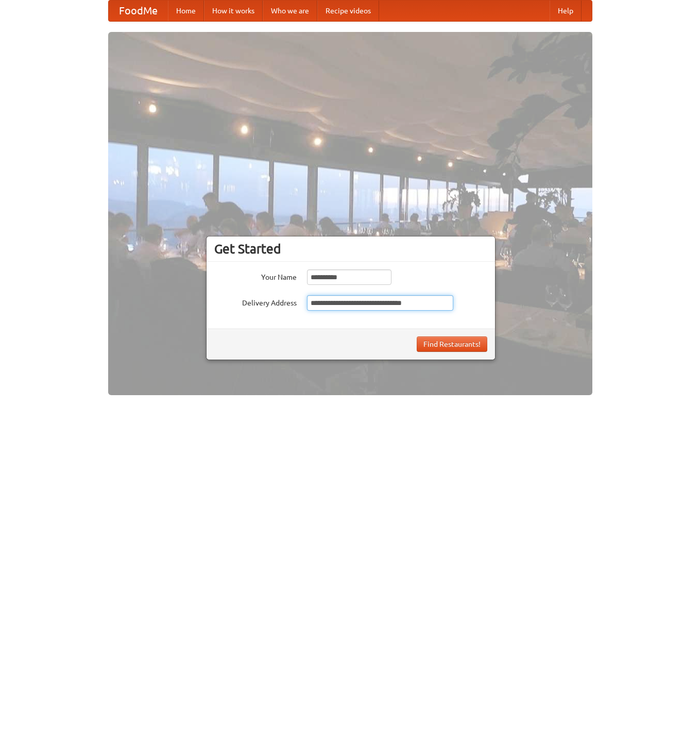 The width and height of the screenshot is (700, 729). Describe the element at coordinates (233, 11) in the screenshot. I see `a: How it works` at that location.